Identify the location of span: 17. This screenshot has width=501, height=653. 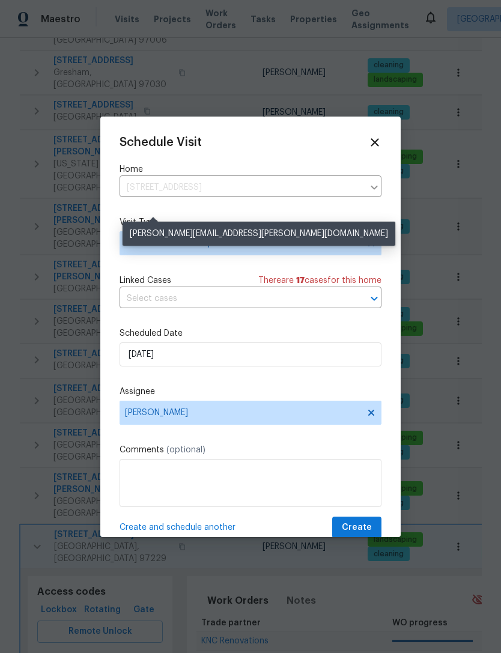
(300, 280).